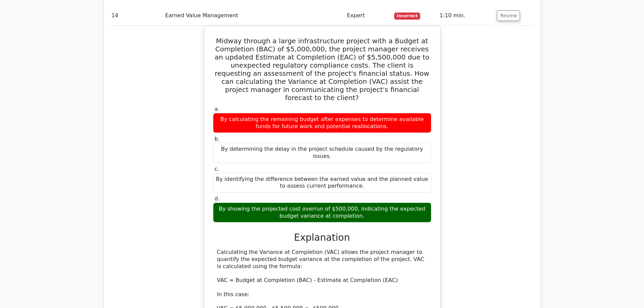 The width and height of the screenshot is (644, 308). Describe the element at coordinates (322, 123) in the screenshot. I see `div: By calculating the remaining budget after expenses to determine available funds for future work a...` at that location.